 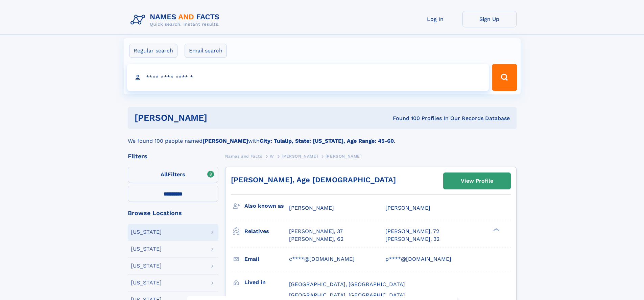 I want to click on span: All, so click(x=164, y=174).